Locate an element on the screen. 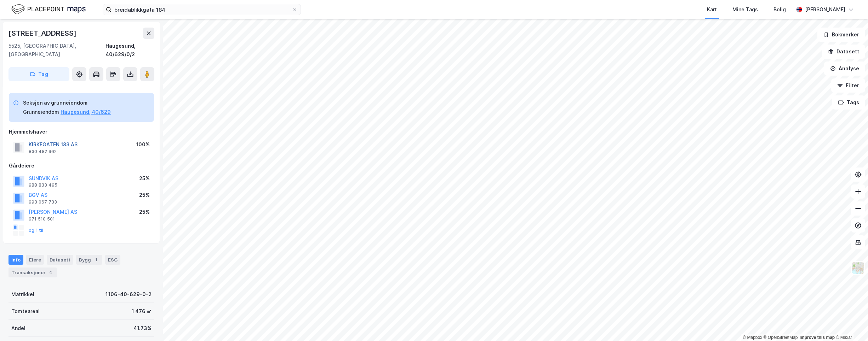 This screenshot has width=868, height=341. div: Kontrollprogram for chat is located at coordinates (850, 324).